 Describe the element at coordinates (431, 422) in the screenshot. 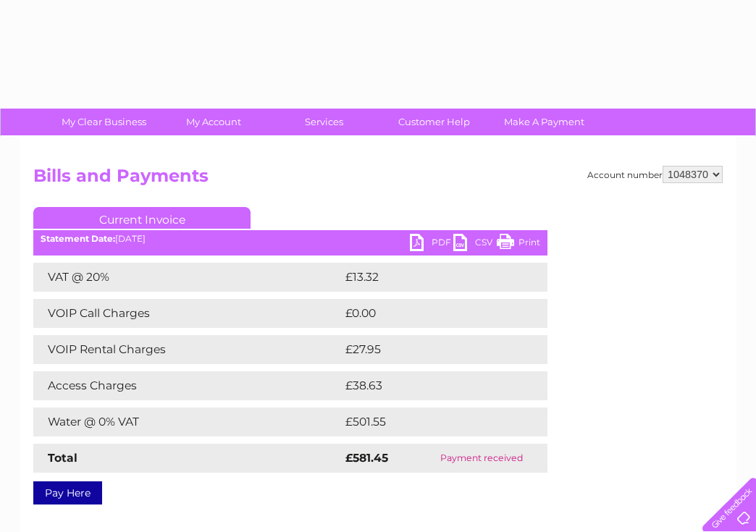

I see `td: £501.55` at that location.